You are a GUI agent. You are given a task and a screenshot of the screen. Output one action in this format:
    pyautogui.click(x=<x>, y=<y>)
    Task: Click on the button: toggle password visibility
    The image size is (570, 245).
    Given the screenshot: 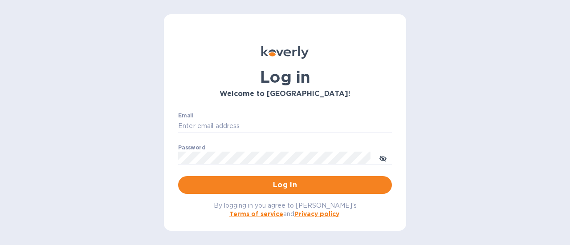 What is the action you would take?
    pyautogui.click(x=383, y=158)
    